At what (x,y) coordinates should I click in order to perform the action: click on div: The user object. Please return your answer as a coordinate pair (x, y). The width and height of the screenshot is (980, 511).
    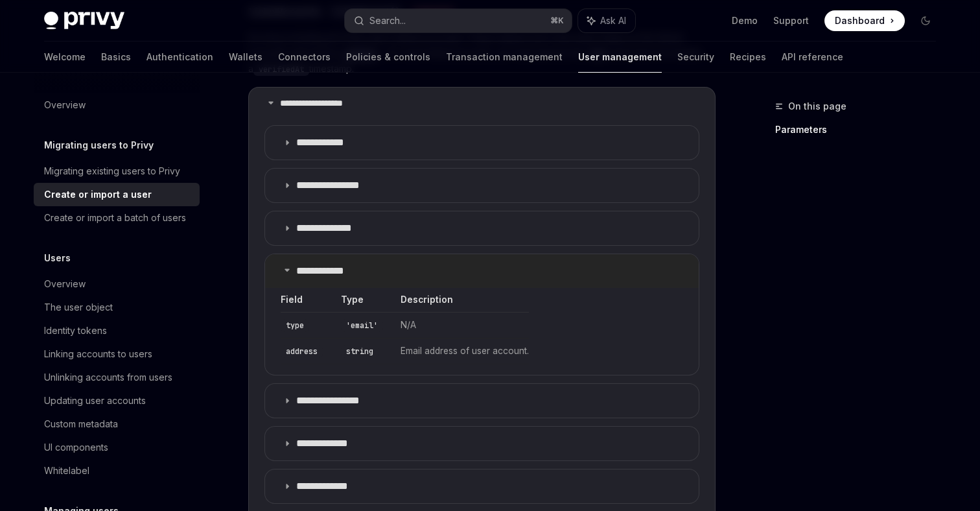
    Looking at the image, I should click on (79, 308).